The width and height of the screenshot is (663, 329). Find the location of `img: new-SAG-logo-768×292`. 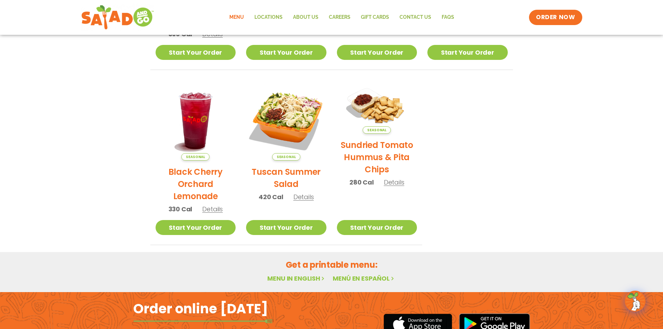

img: new-SAG-logo-768×292 is located at coordinates (118, 17).